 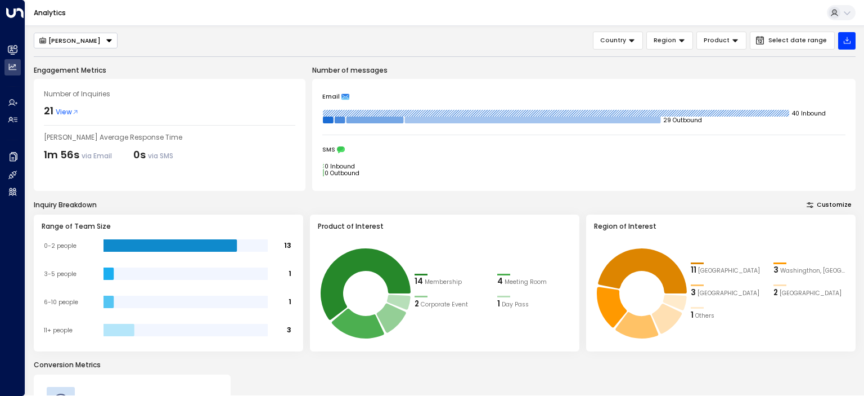 I want to click on div: Inquiry Breakdown, so click(x=65, y=205).